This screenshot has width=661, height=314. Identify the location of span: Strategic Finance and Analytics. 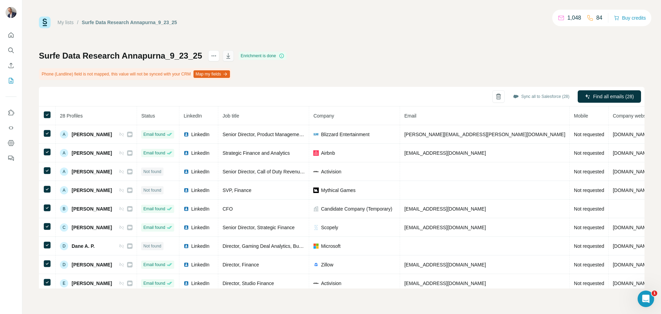
(256, 153).